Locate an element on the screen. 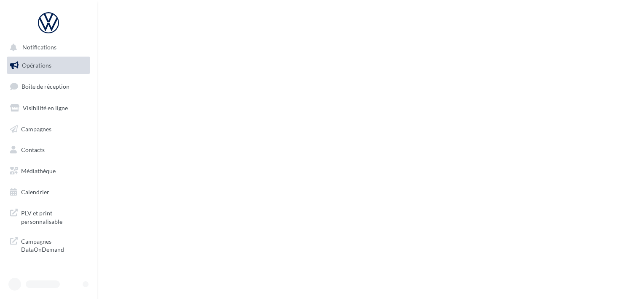  a: Calendrier is located at coordinates (48, 192).